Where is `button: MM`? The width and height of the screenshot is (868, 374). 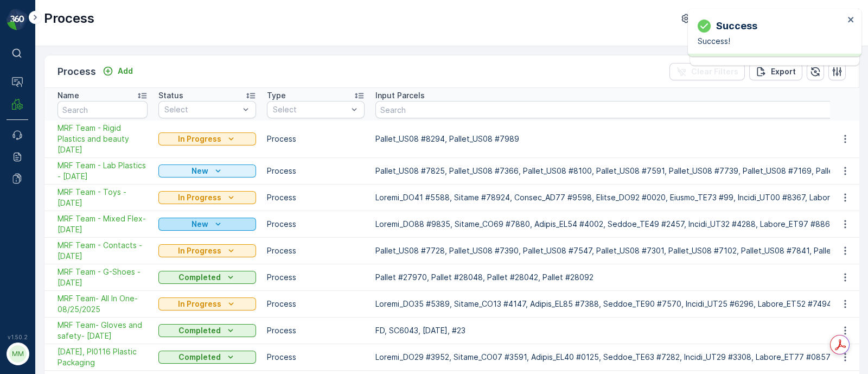 button: MM is located at coordinates (18, 354).